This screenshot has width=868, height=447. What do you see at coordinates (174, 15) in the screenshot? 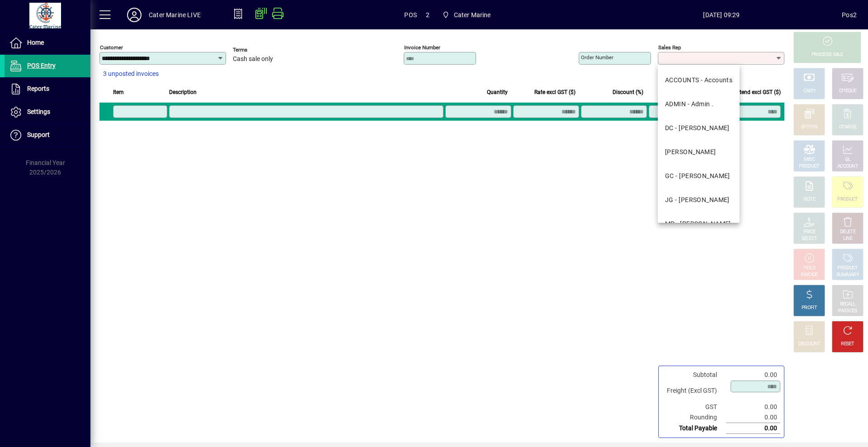
I see `div: Cater Marine LIVE` at bounding box center [174, 15].